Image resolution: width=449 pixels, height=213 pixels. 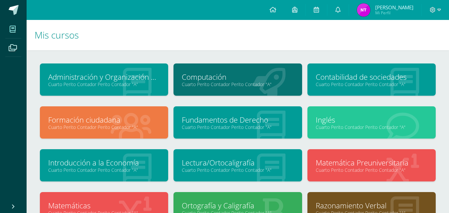 What do you see at coordinates (57, 35) in the screenshot?
I see `span: Mis cursos` at bounding box center [57, 35].